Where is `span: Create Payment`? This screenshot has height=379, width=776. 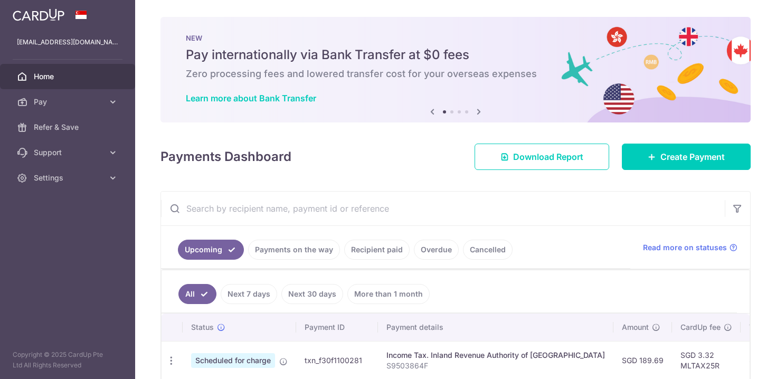 span: Create Payment is located at coordinates (692, 157).